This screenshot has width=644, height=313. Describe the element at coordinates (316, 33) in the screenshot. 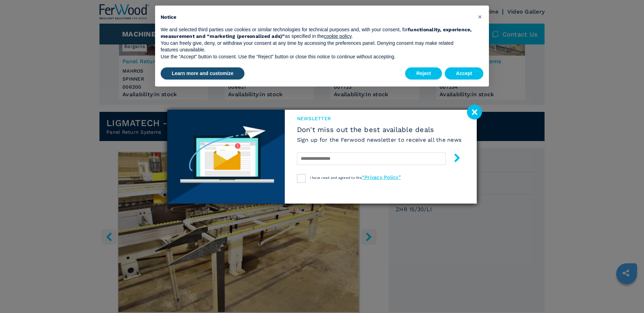

I see `strong: functionality, experience, measurement and “marketing (personalized ads)”` at that location.